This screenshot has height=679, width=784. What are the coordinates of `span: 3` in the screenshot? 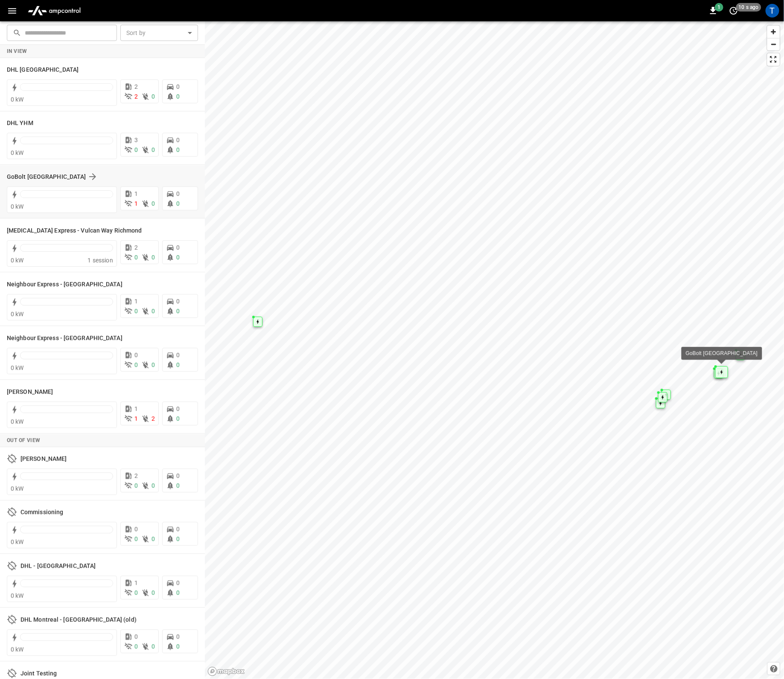 It's located at (136, 140).